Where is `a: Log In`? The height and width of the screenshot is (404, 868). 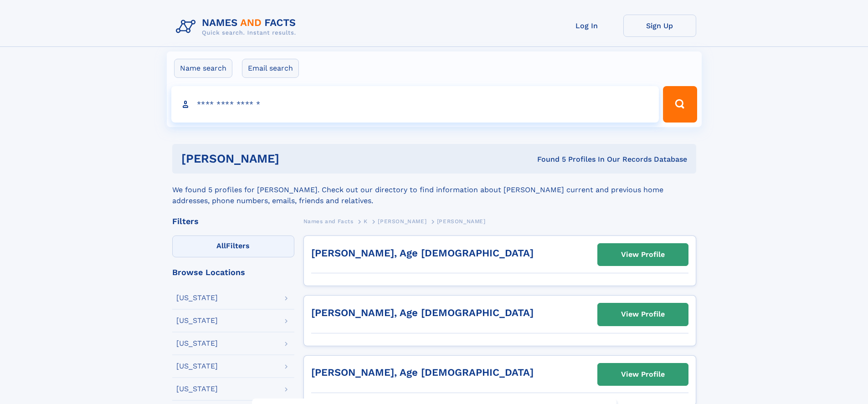 a: Log In is located at coordinates (587, 26).